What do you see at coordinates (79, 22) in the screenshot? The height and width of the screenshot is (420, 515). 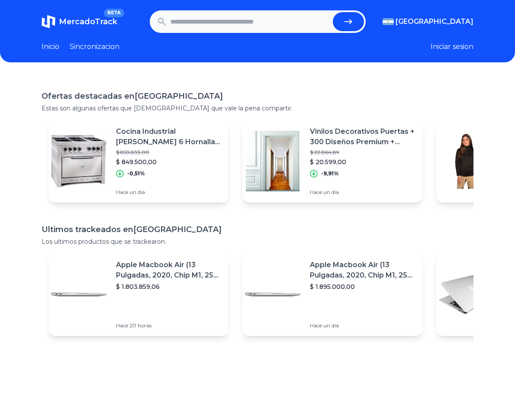 I see `a: MercadoTrackBETA` at bounding box center [79, 22].